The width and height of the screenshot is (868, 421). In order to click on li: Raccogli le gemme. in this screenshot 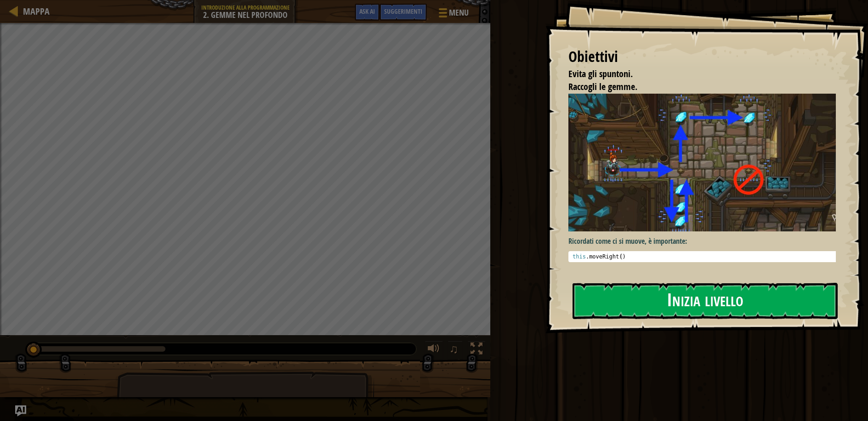, I will do `click(695, 86)`.